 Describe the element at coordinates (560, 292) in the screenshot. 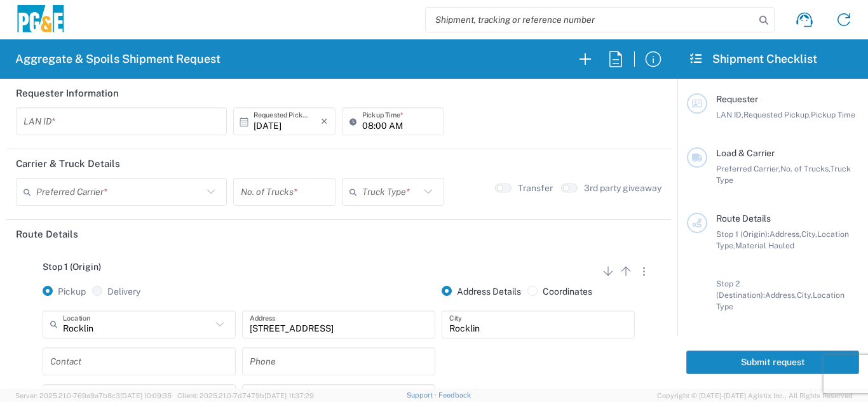

I see `label: Coordinates` at that location.